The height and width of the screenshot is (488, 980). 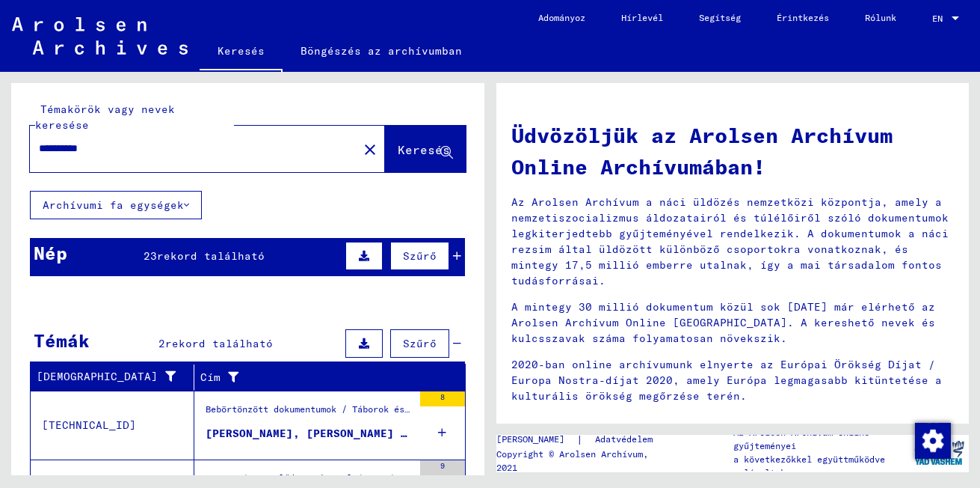 I want to click on p: Az Arolsen Archívum online gyűjteményei, so click(x=822, y=439).